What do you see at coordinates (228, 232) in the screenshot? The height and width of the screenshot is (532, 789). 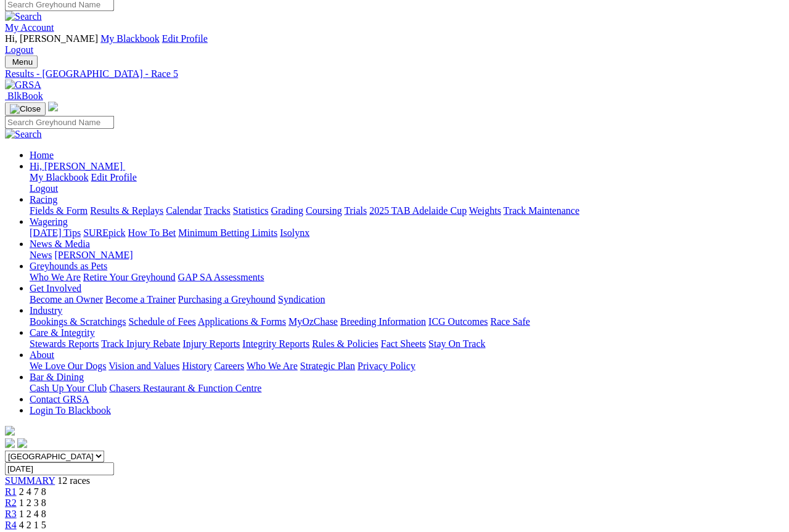 I see `a: Minimum Betting Limits` at bounding box center [228, 232].